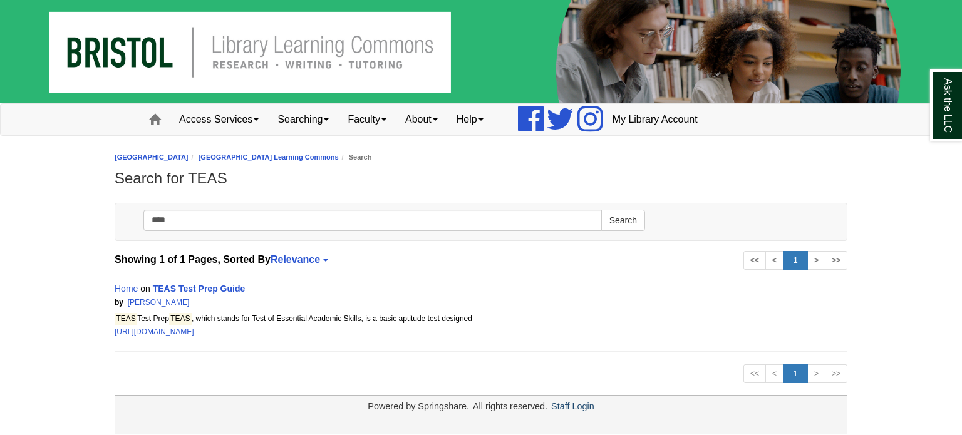  I want to click on a: Relevance, so click(298, 259).